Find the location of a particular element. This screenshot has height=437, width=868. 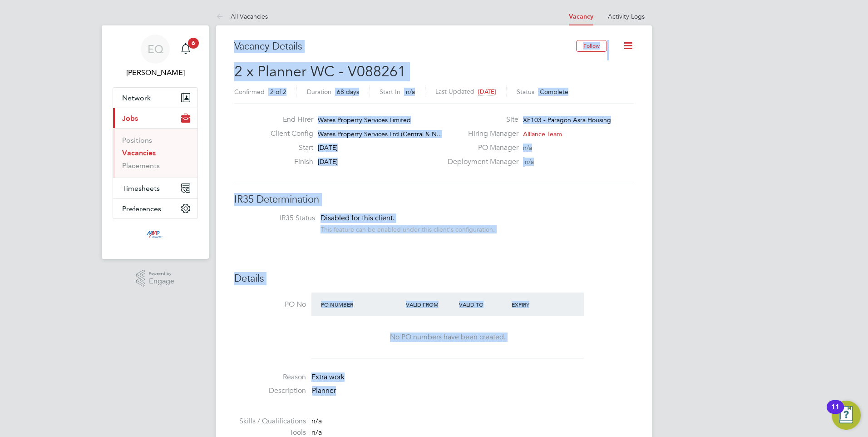

span: 2 of 2 is located at coordinates (279, 92).